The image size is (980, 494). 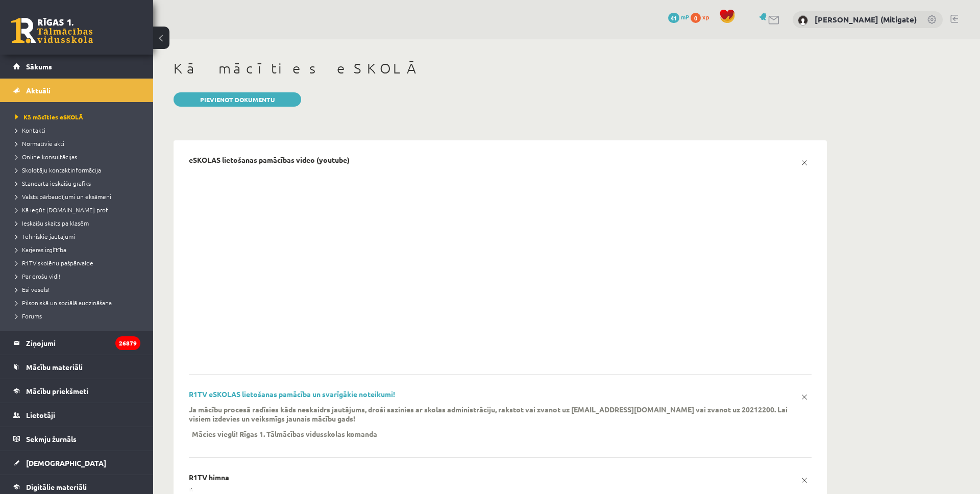 What do you see at coordinates (79, 316) in the screenshot?
I see `a: Forums` at bounding box center [79, 316].